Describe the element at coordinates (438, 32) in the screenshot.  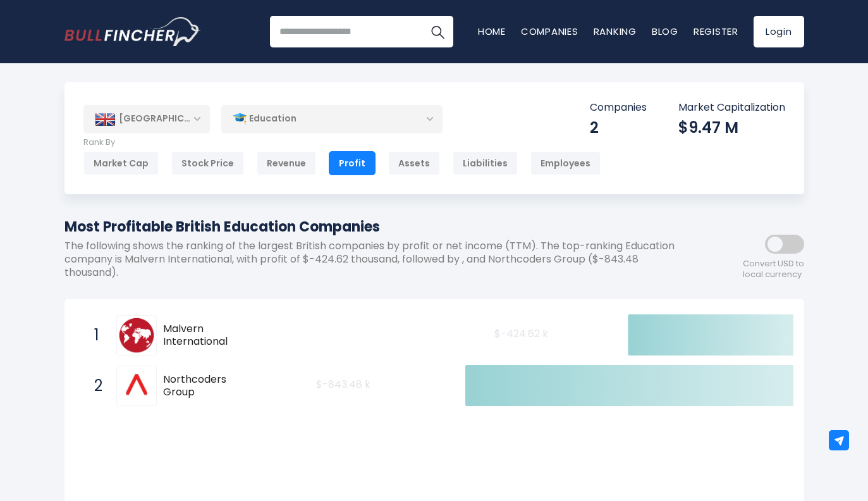
I see `button: Search` at that location.